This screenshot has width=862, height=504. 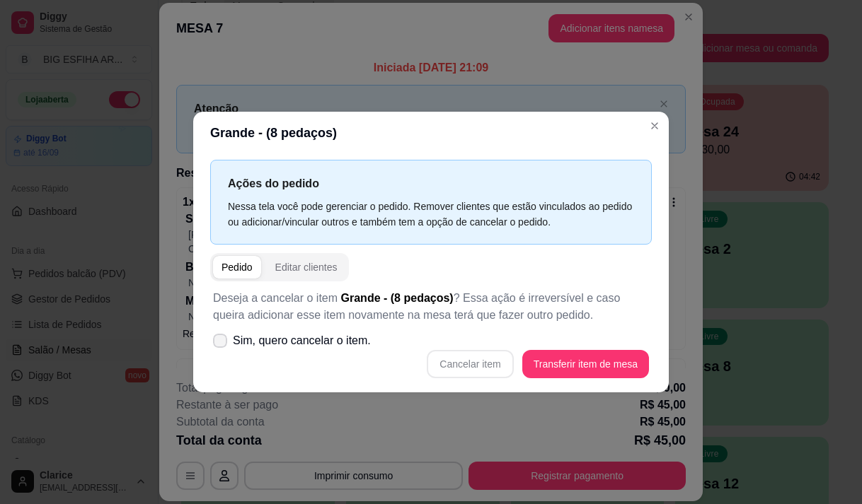 I want to click on div: Nessa tela você pode gerenciar o pedido. Remover clientes que estão vinculados ao pedido ou adici..., so click(x=431, y=214).